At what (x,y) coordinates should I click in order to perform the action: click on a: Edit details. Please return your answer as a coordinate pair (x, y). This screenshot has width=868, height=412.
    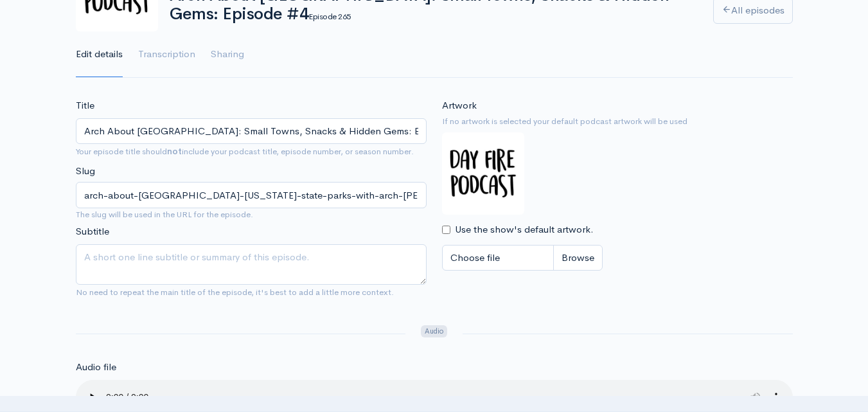
    Looking at the image, I should click on (99, 55).